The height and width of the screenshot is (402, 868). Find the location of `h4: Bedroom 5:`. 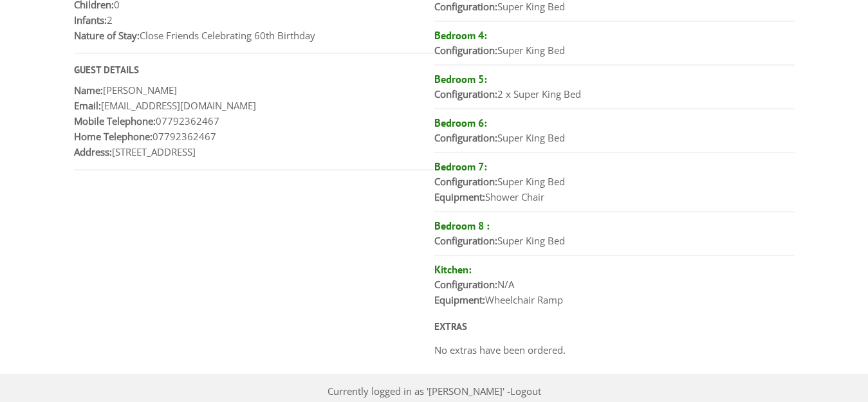

h4: Bedroom 5: is located at coordinates (615, 79).